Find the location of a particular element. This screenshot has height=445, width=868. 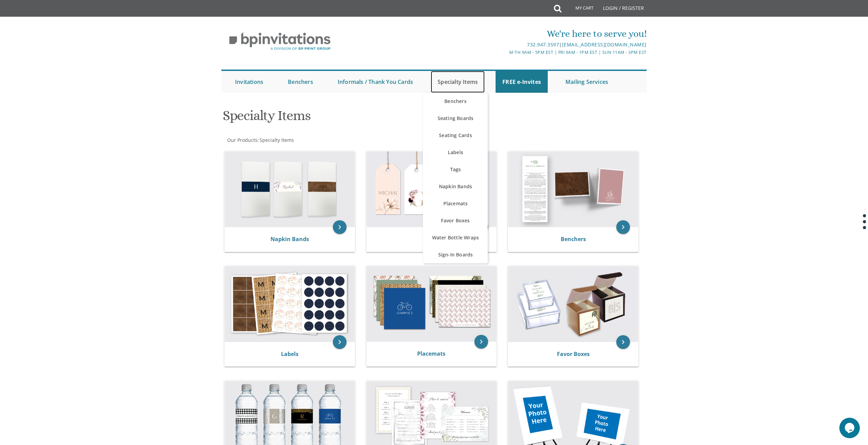

a: Seating Cards is located at coordinates (455, 135).